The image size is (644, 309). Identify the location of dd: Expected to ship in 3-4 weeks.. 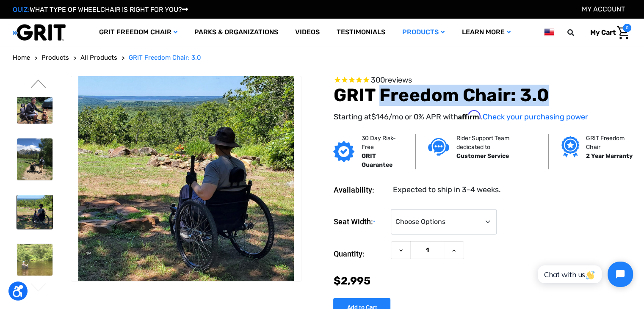
(446, 190).